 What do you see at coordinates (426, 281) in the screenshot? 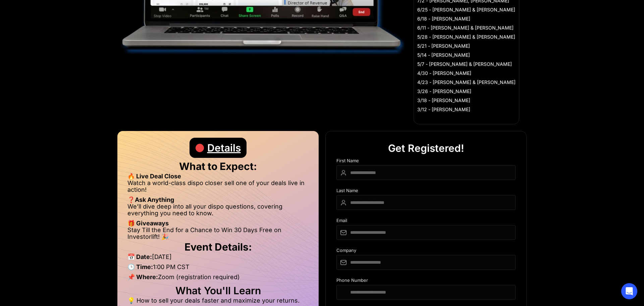
I see `div: Phone Number` at bounding box center [426, 281].